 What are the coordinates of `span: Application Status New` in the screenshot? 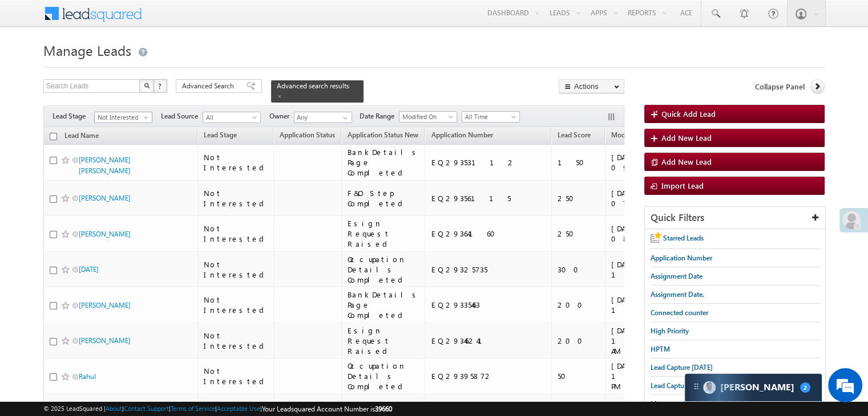 It's located at (383, 134).